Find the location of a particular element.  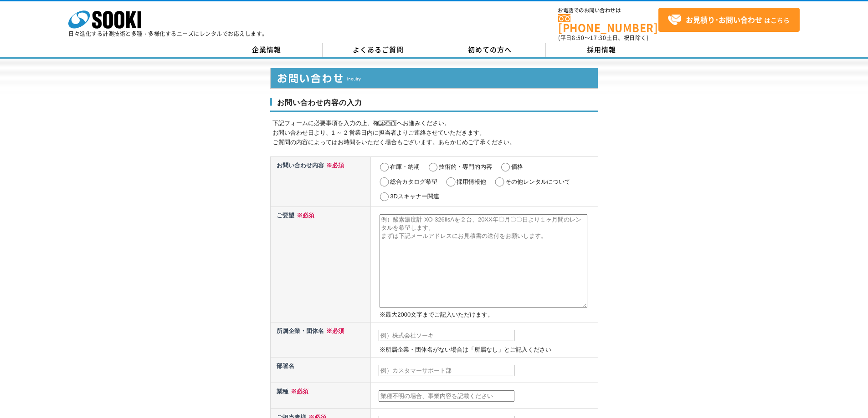

span: はこちら is located at coordinates (729, 20).